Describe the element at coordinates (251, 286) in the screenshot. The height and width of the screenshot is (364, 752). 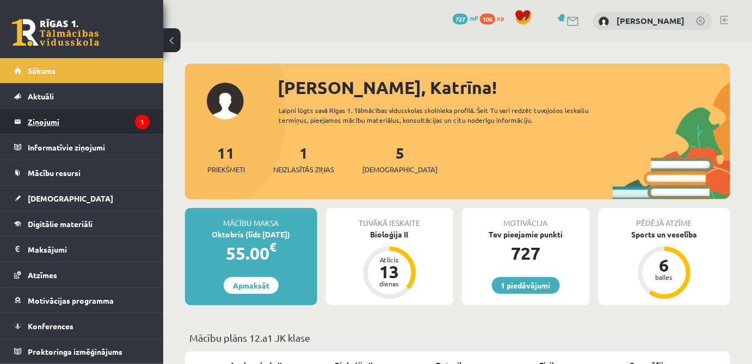
I see `a: Apmaksāt` at that location.